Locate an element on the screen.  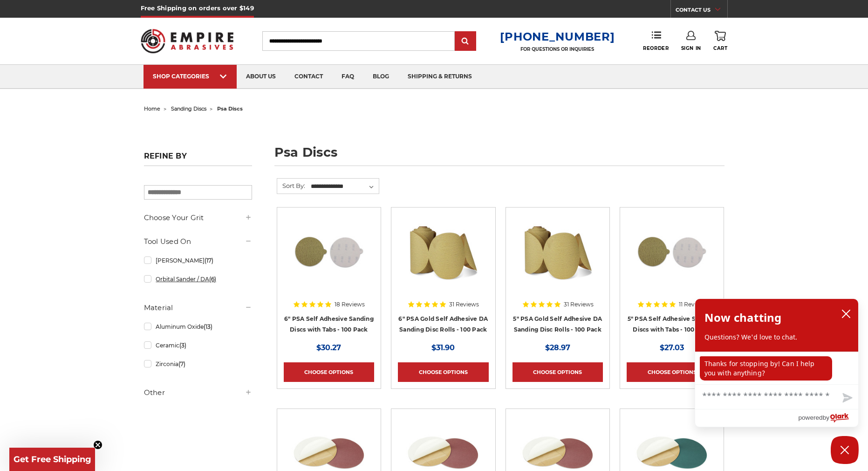
span: 11 Reviews is located at coordinates (693, 304).